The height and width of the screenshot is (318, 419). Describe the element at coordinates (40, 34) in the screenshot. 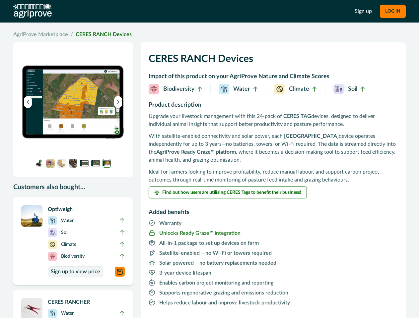

I see `a: AgriProve Marketplace` at that location.